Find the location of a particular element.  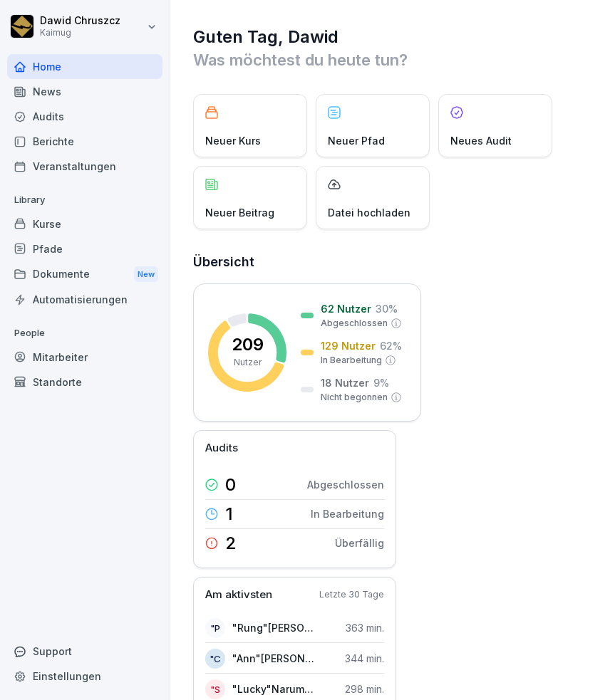

div: "P is located at coordinates (215, 629).